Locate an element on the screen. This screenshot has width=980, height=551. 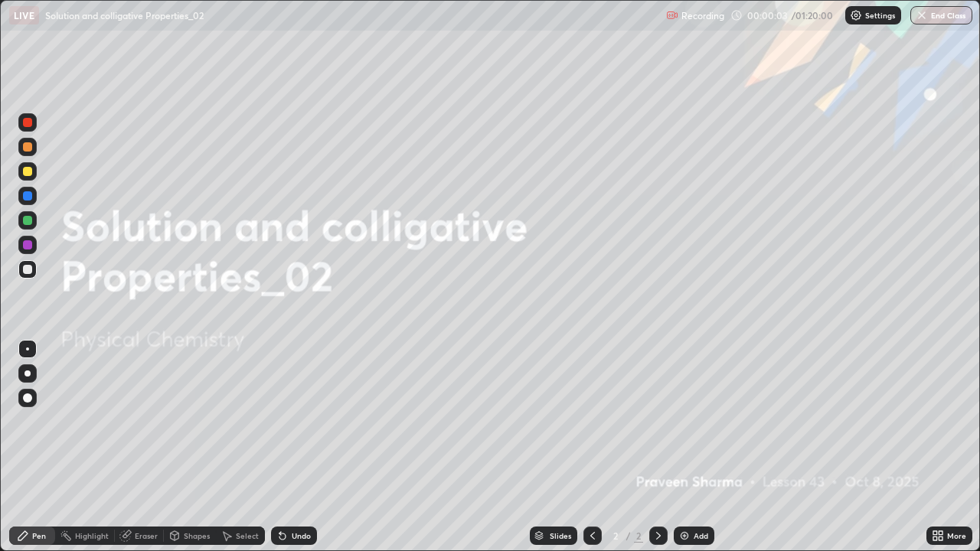
p: Solution and colligative Properties_02 is located at coordinates (124, 15).